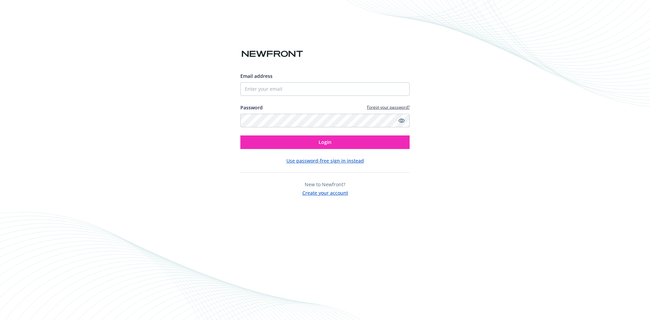 Image resolution: width=650 pixels, height=320 pixels. What do you see at coordinates (325, 161) in the screenshot?
I see `button: Use password-free sign in instead` at bounding box center [325, 161].